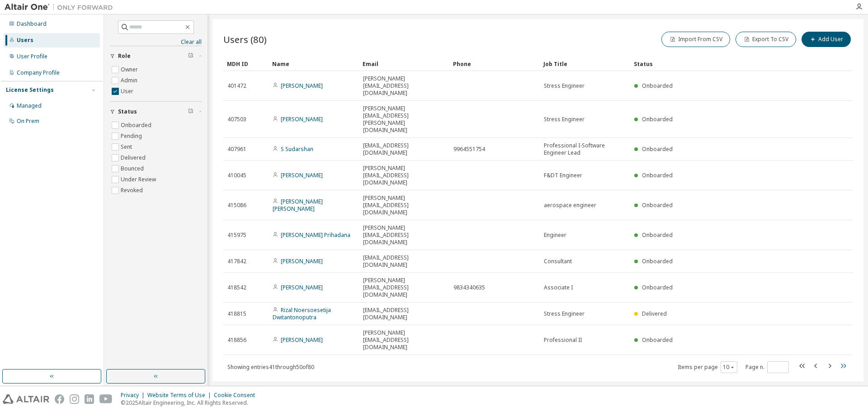  Describe the element at coordinates (156, 42) in the screenshot. I see `a: Clear all` at that location.